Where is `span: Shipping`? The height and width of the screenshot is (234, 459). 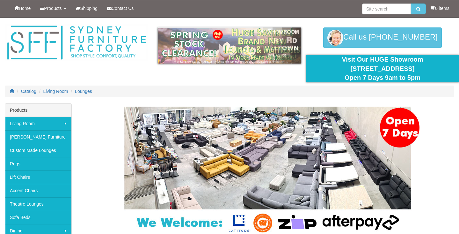
span: Shipping is located at coordinates (89, 8).